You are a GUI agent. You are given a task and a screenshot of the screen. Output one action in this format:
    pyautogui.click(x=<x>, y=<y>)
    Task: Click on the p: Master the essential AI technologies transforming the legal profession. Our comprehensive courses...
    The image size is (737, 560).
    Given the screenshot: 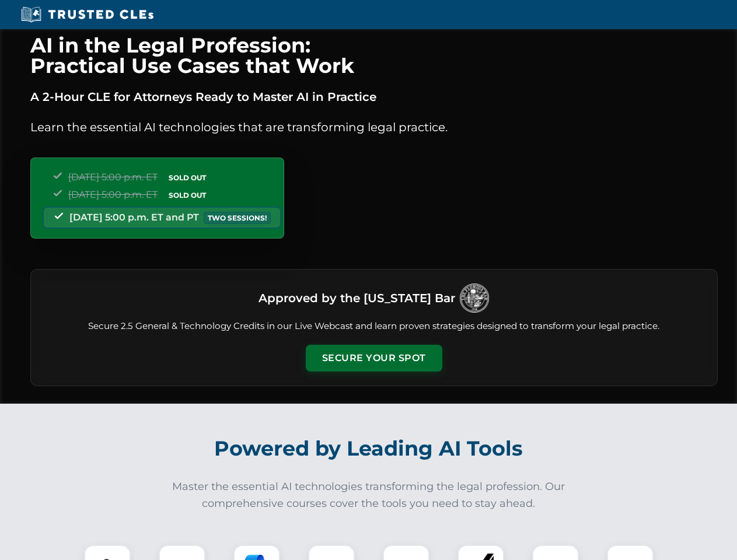 What is the action you would take?
    pyautogui.click(x=369, y=495)
    